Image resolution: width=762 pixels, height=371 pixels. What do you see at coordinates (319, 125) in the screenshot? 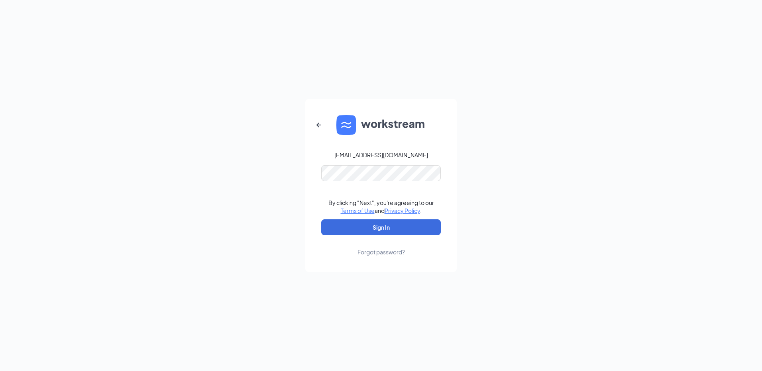
I see `svg: ArrowLeftNew` at bounding box center [319, 125].